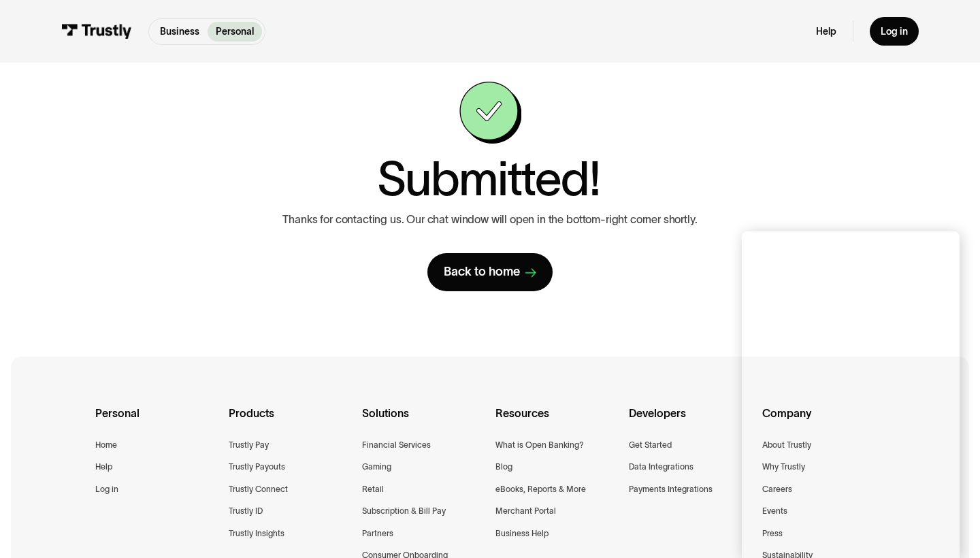 Image resolution: width=980 pixels, height=558 pixels. Describe the element at coordinates (96, 31) in the screenshot. I see `img: Trustly Logo` at that location.